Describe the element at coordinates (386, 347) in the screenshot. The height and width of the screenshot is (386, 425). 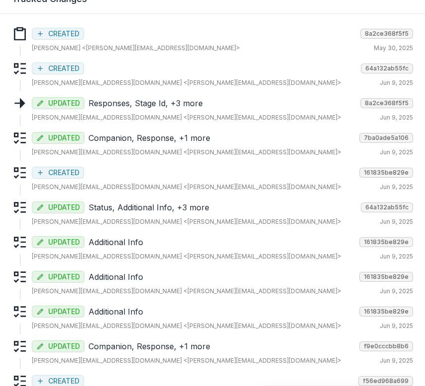
I see `span: f9e0cccbb8b6` at that location.